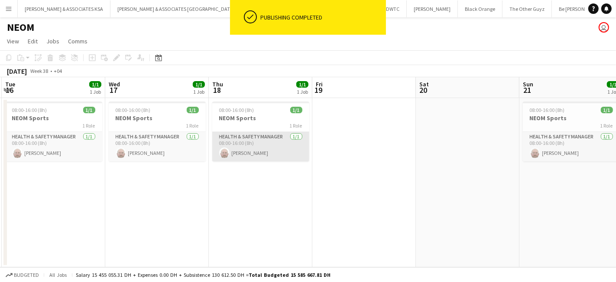 This screenshot has width=616, height=282. What do you see at coordinates (32, 41) in the screenshot?
I see `span: Edit` at bounding box center [32, 41].